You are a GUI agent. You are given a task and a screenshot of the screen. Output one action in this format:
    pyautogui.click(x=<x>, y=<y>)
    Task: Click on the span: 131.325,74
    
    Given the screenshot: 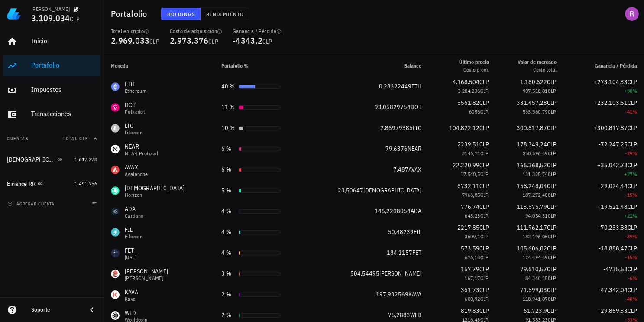 What is the action you would take?
    pyautogui.click(x=535, y=174)
    